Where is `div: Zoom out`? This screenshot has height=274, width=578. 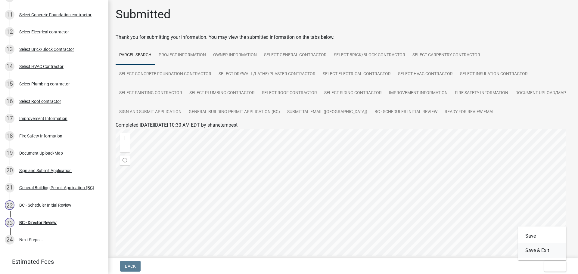
div: Zoom out is located at coordinates (125, 148).